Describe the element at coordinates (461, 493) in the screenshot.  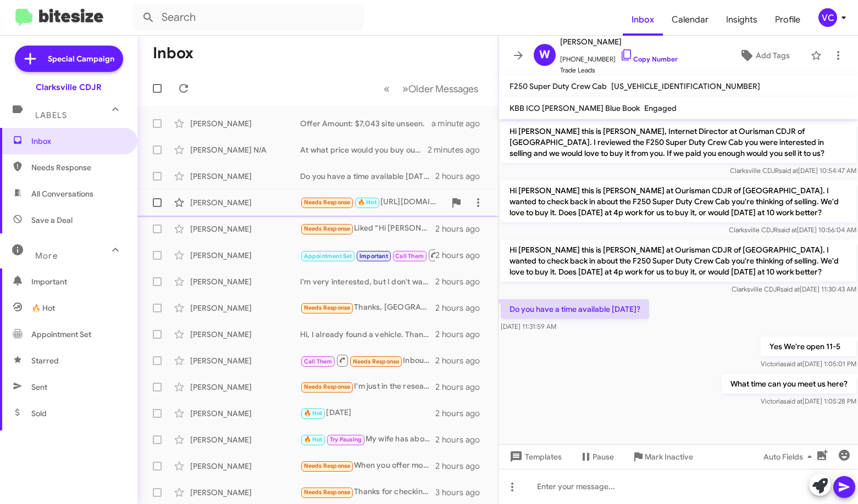
I see `div: 3 hours ago` at that location.